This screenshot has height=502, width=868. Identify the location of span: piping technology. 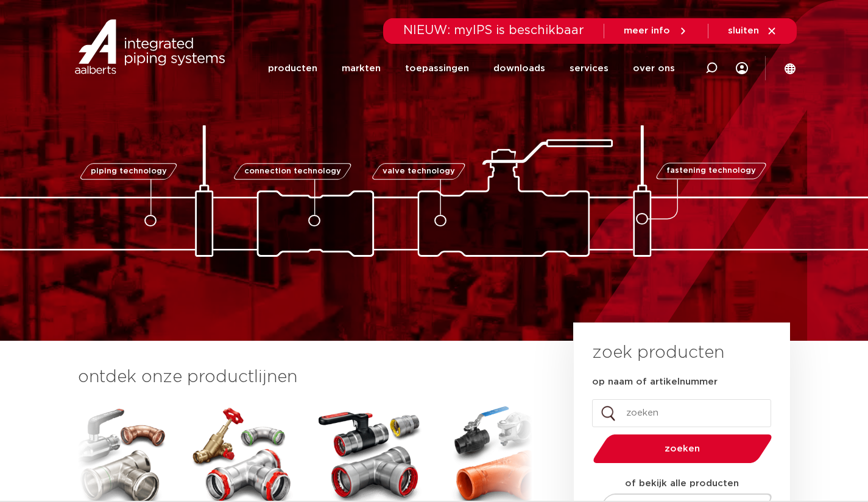
(128, 171).